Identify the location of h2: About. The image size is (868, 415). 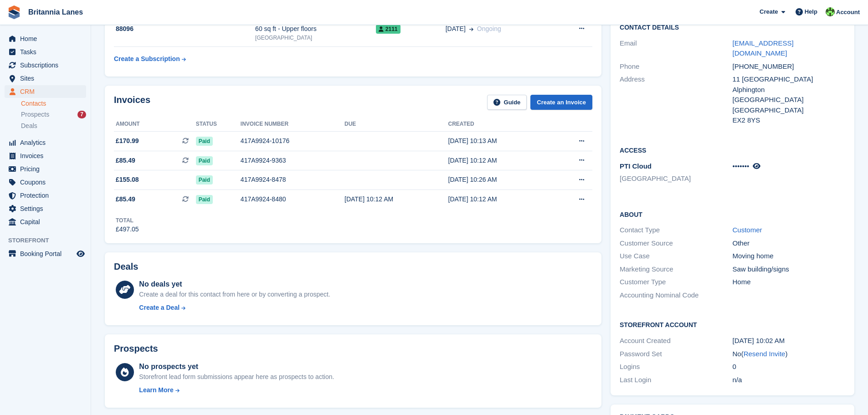
(732, 214).